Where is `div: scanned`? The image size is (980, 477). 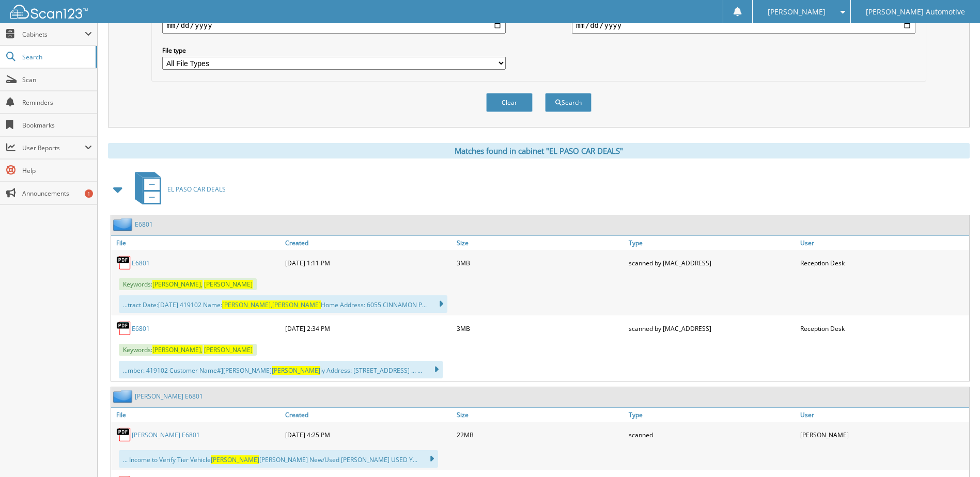
div: scanned is located at coordinates (711, 435).